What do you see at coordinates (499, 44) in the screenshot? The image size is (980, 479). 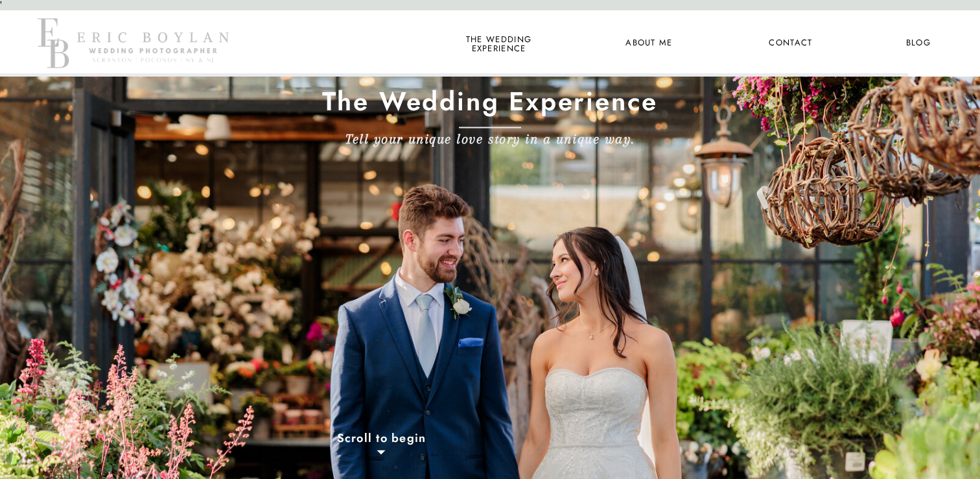 I see `a: the wedding experience` at bounding box center [499, 44].